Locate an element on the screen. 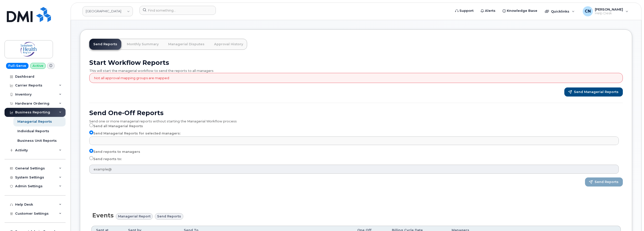 The height and width of the screenshot is (231, 644). span: Send Reports is located at coordinates (606, 182).